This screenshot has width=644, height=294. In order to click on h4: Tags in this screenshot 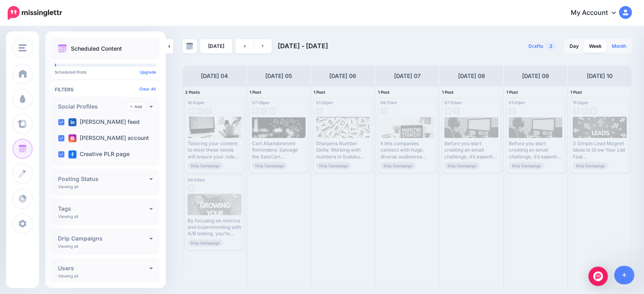, I will do `click(103, 209)`.